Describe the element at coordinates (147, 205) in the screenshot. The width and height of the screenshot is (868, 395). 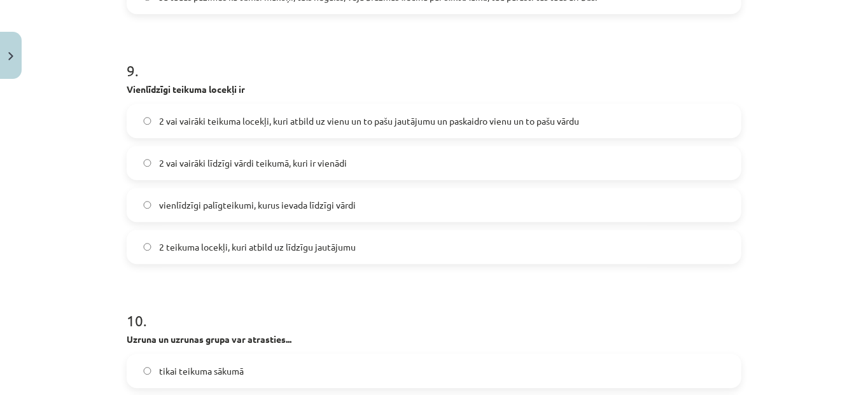
I see `input: vienlīdzīgi palīgteikumi, kurus ievada līdzīgi vārdi` at that location.